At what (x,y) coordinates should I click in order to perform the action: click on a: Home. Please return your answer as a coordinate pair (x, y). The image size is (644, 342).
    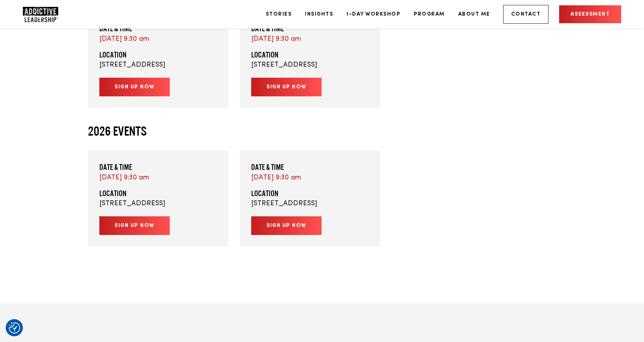
    Looking at the image, I should click on (46, 14).